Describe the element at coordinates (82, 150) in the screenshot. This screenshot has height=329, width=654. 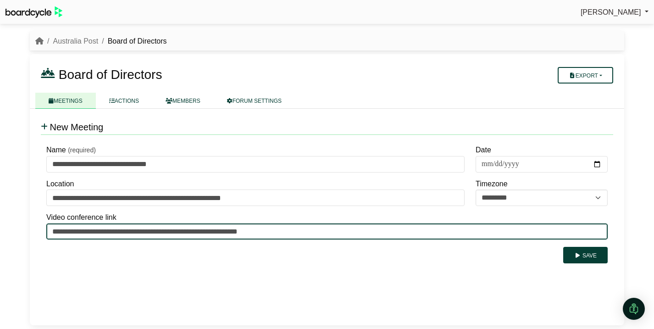
I see `small: (required)` at that location.